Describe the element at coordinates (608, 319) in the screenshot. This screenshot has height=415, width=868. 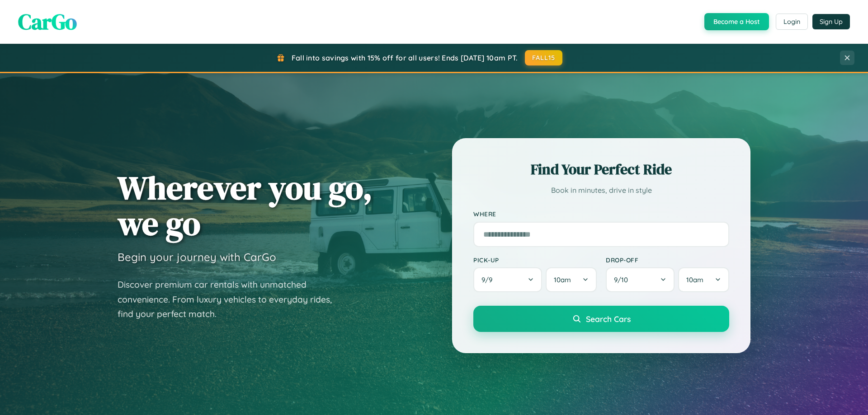
I see `span: Search Cars` at that location.